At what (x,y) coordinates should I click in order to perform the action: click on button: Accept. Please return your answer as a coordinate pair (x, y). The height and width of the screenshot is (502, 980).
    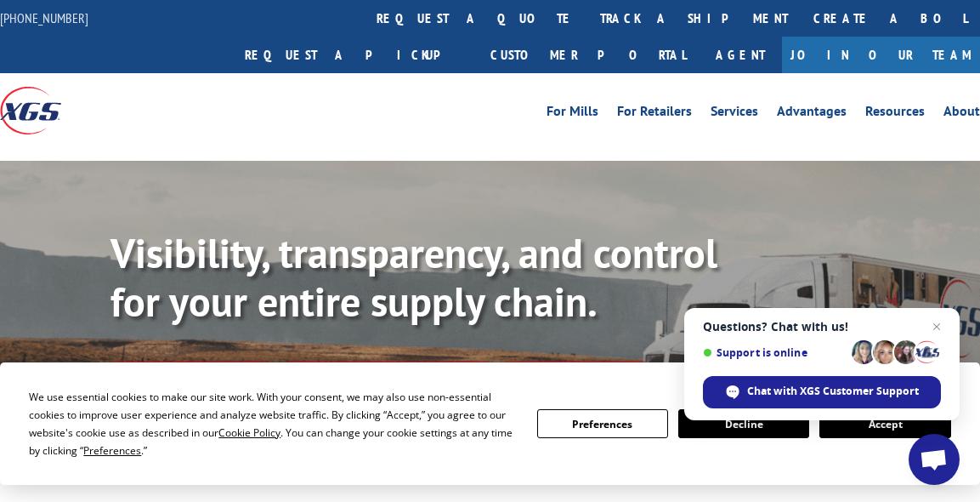
    Looking at the image, I should click on (885, 424).